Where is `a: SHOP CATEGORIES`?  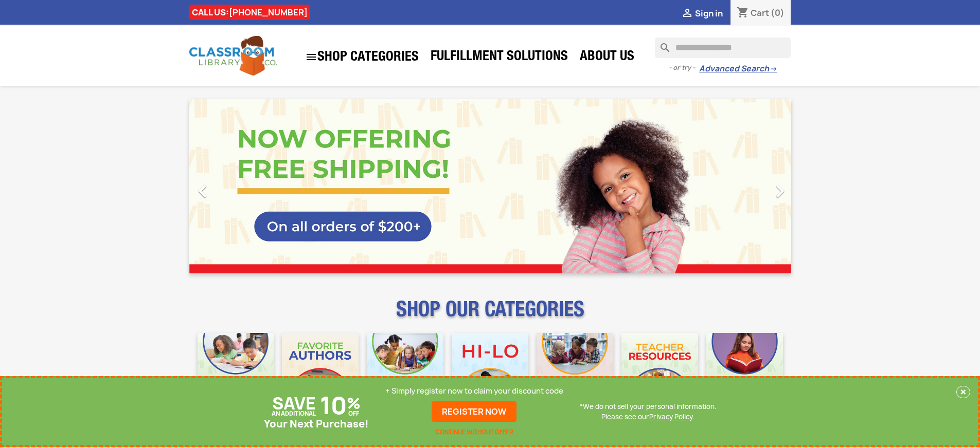
a: SHOP CATEGORIES is located at coordinates (362, 57).